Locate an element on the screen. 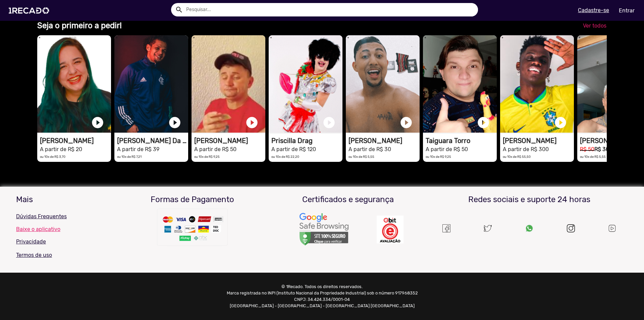  small: A partir de R$ 30 is located at coordinates (370, 149).